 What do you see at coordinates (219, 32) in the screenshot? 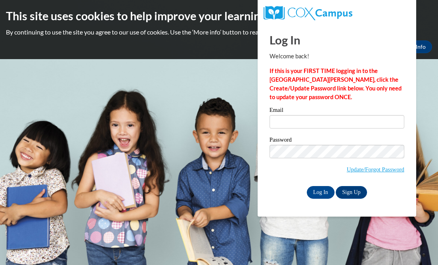
I see `p: By continuing to use the site you agree to our use of cookies. Use the ‘More info’ button to read...` at bounding box center [219, 32].